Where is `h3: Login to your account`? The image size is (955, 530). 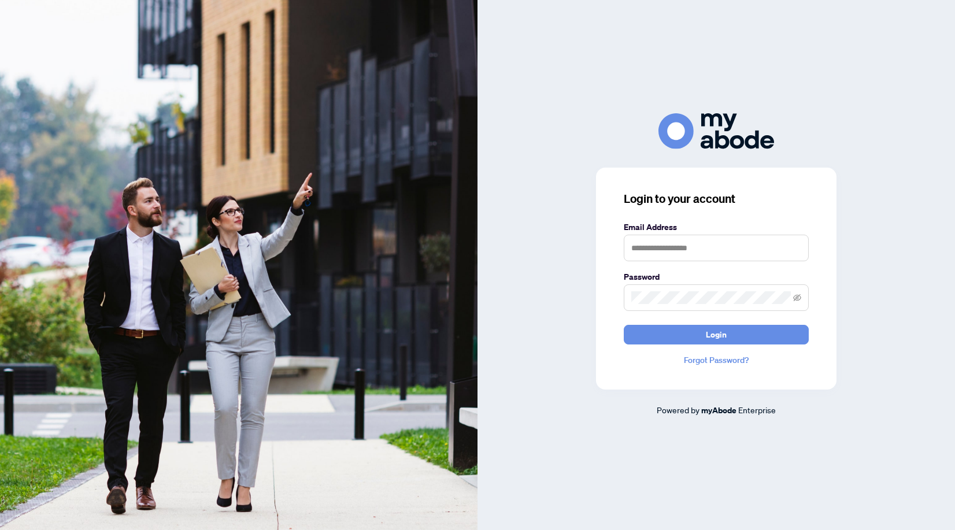 h3: Login to your account is located at coordinates (716, 199).